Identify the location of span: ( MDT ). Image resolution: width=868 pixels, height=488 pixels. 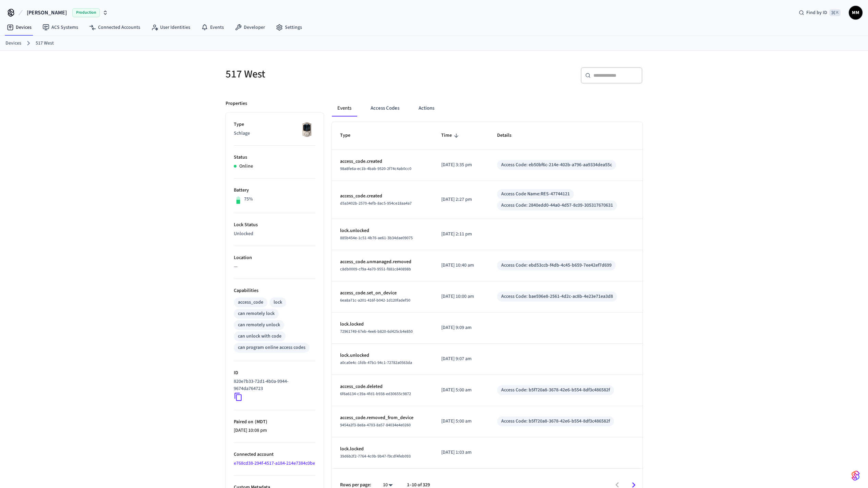
(260, 422).